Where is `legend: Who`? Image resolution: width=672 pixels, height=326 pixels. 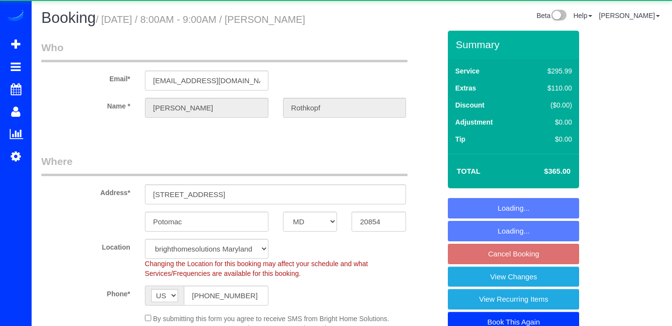
legend: Who is located at coordinates (224, 51).